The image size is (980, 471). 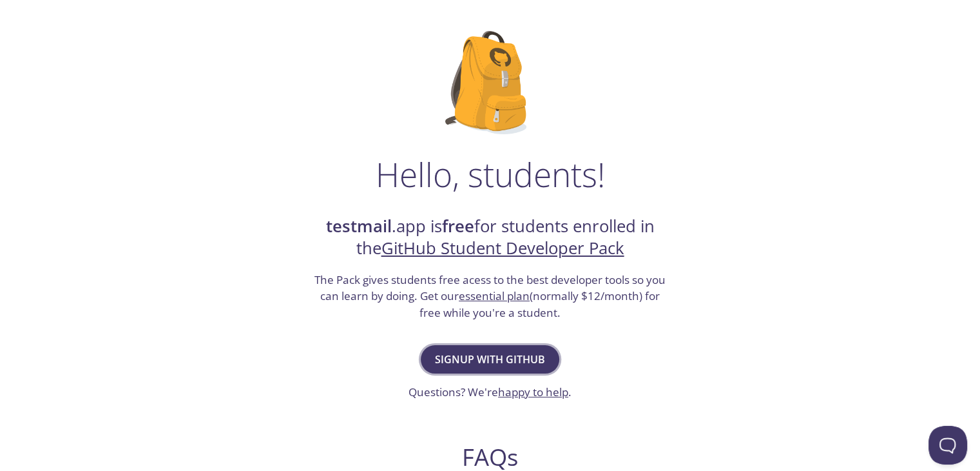 I want to click on a: GitHub Student Developer Pack, so click(x=503, y=248).